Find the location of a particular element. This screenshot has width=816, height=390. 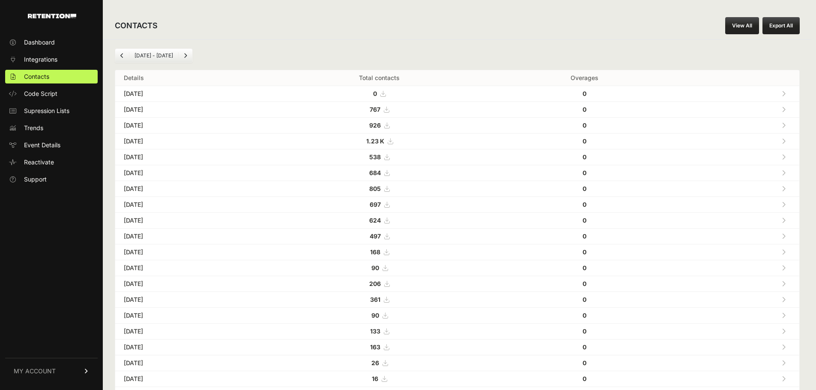

a: MY ACCOUNT is located at coordinates (51, 371).